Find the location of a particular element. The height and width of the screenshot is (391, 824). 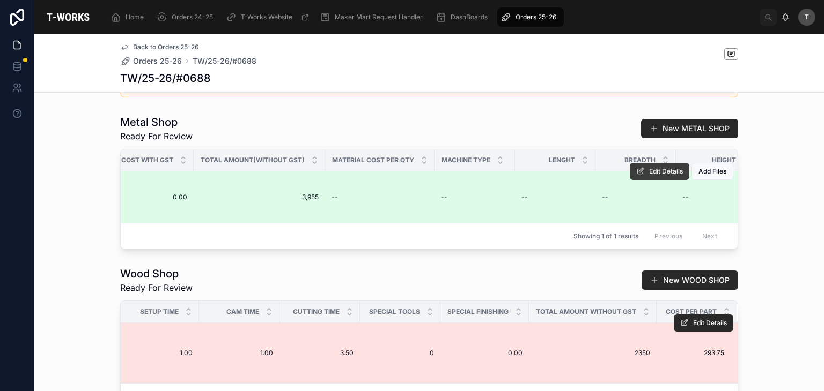

a: T-Works Website is located at coordinates (268, 17).